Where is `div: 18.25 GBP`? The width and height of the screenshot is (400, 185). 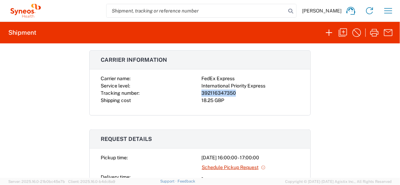
div: 18.25 GBP is located at coordinates (250, 100).